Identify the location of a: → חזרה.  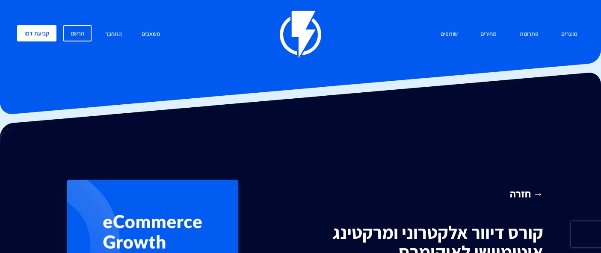
(404, 194).